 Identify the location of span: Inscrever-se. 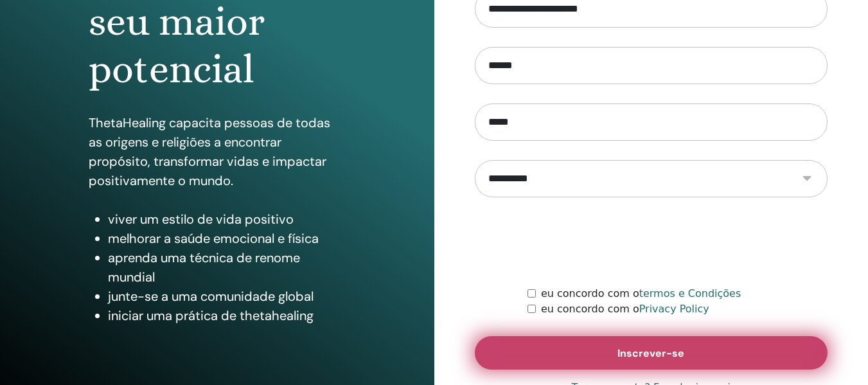
(651, 353).